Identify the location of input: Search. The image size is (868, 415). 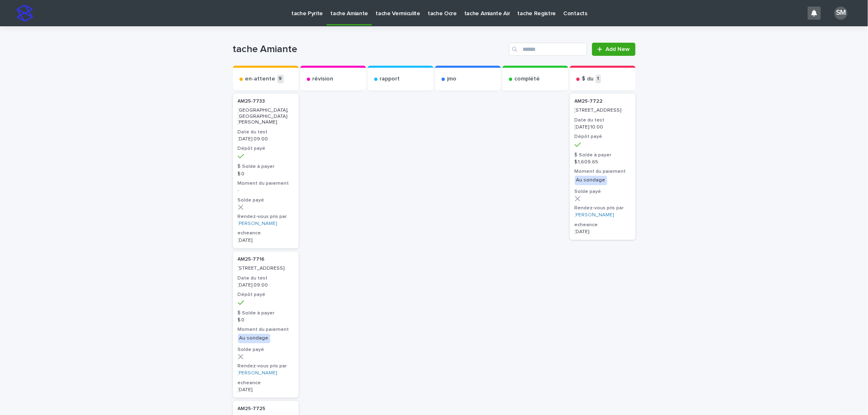
(548, 50).